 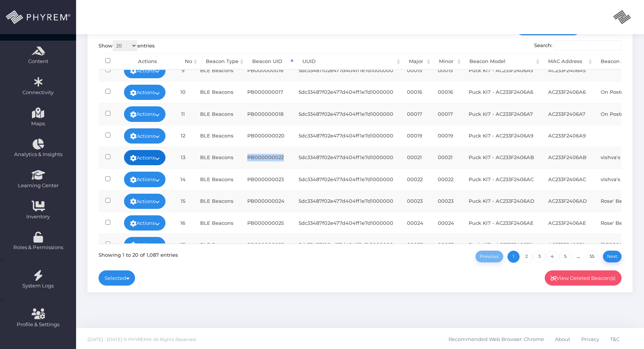 What do you see at coordinates (502, 61) in the screenshot?
I see `th: Beacon Model: activate to sort column ascending` at bounding box center [502, 61].